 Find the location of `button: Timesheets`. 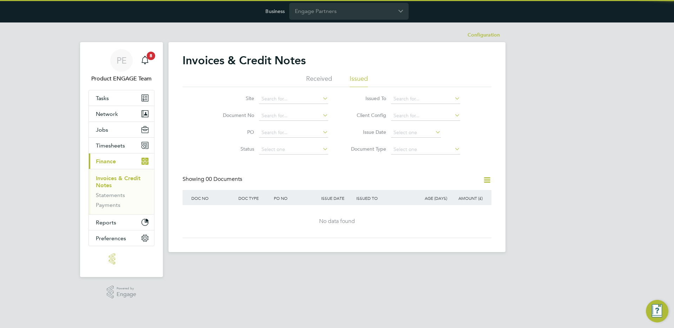

button: Timesheets is located at coordinates (122, 145).